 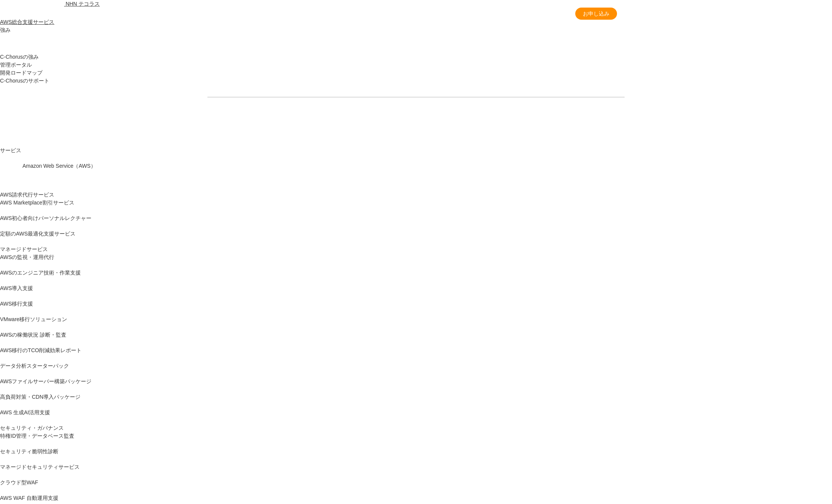 What do you see at coordinates (351, 118) in the screenshot?
I see `a: 資料を請求する` at bounding box center [351, 118].